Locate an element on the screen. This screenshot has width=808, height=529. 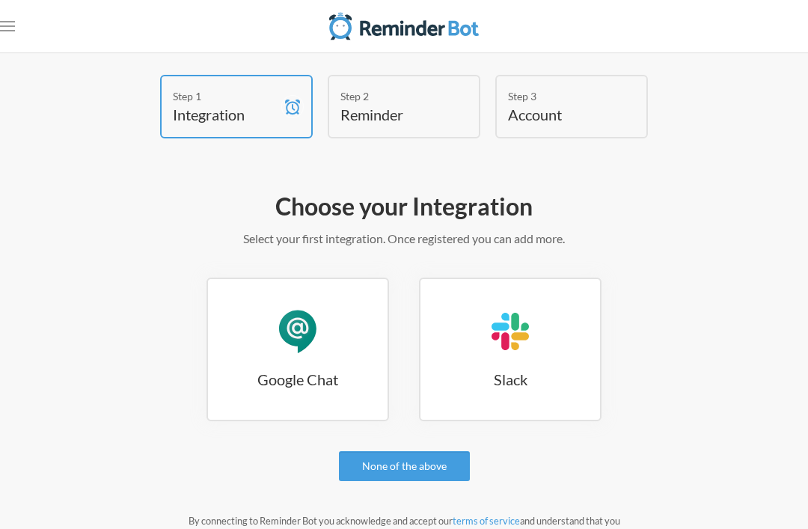
a: terms of service is located at coordinates (487, 521).